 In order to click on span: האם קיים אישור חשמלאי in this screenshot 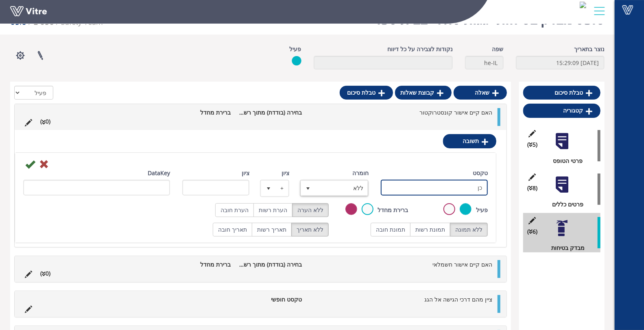, I will do `click(462, 264)`.